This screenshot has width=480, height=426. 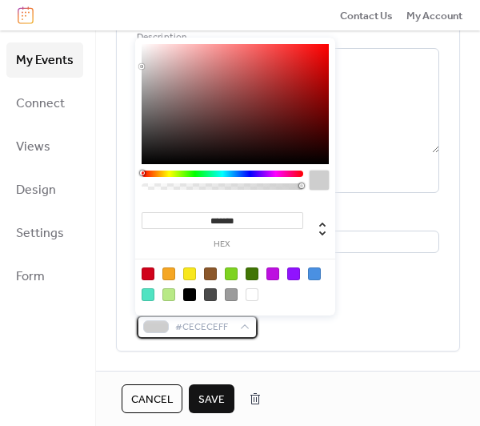 What do you see at coordinates (152, 398) in the screenshot?
I see `a: Cancel` at bounding box center [152, 398].